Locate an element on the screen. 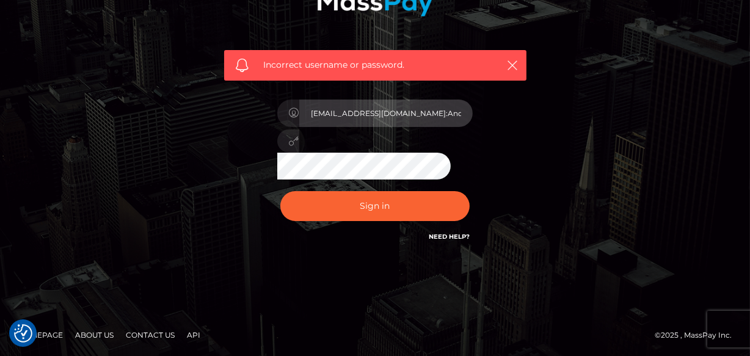 The width and height of the screenshot is (750, 356). button: Consent Preferences is located at coordinates (23, 334).